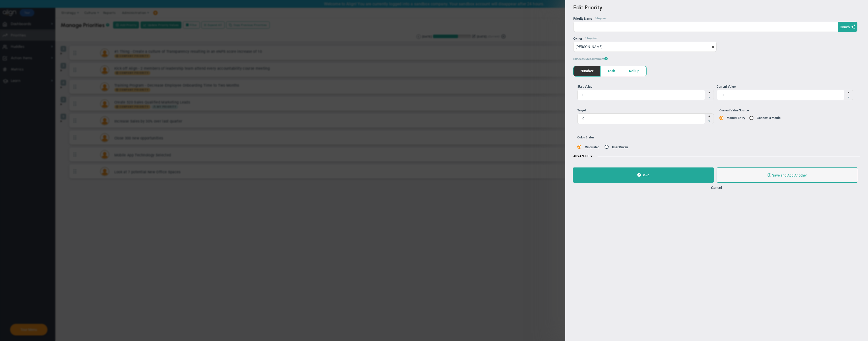 The width and height of the screenshot is (868, 341). I want to click on div: Target, so click(646, 110).